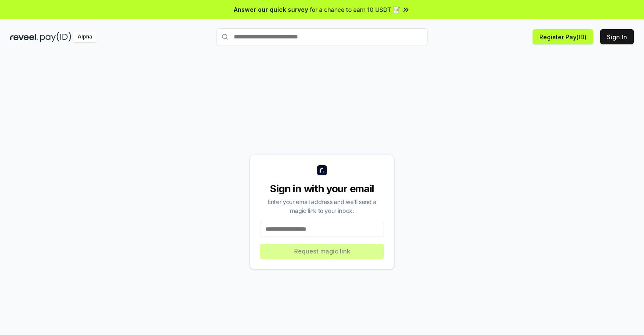  Describe the element at coordinates (85, 37) in the screenshot. I see `div: Alpha` at that location.